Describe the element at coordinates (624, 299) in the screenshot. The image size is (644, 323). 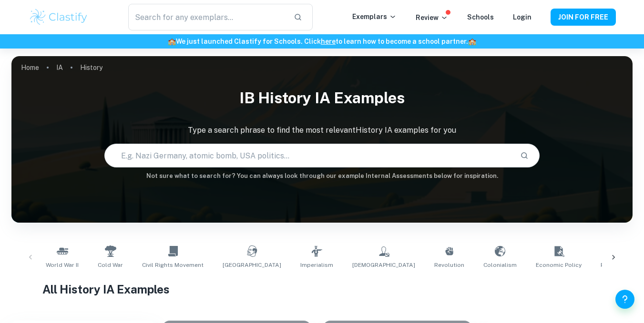
I see `button: Help and Feedback` at that location.